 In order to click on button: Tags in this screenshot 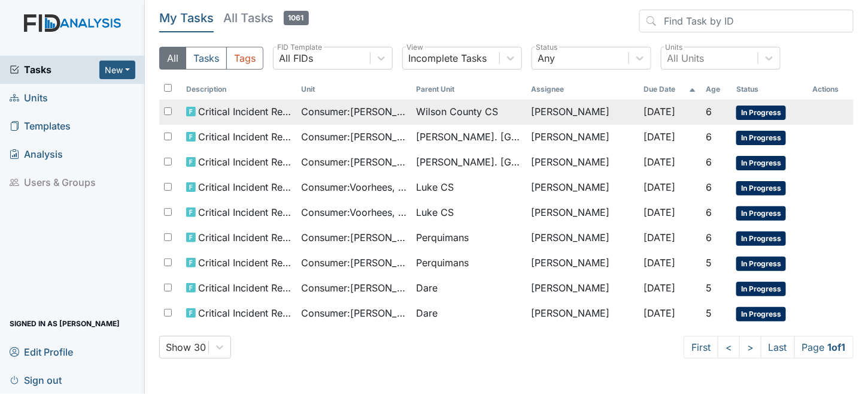, I will do `click(245, 58)`.